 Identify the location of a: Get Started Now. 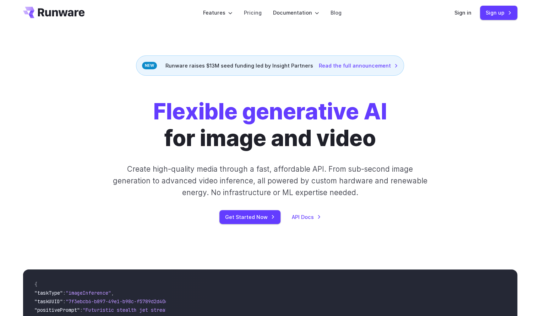
(250, 217).